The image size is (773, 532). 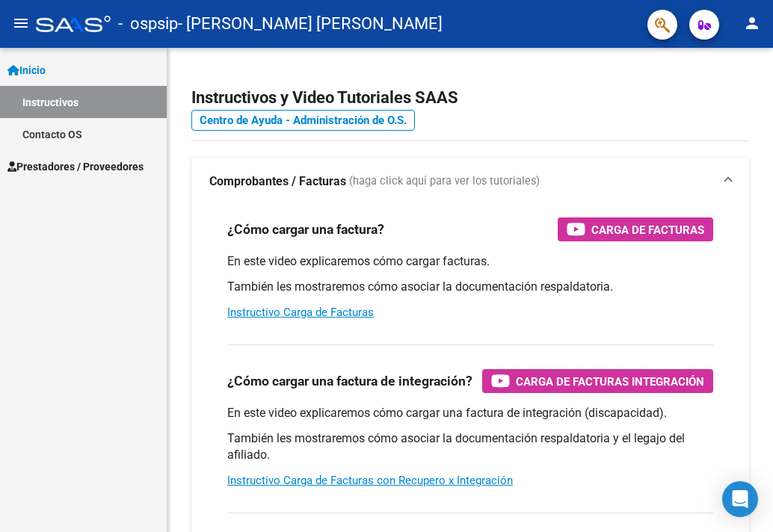 What do you see at coordinates (370, 480) in the screenshot?
I see `a: Instructivo Carga de Facturas con Recupero x Integración` at bounding box center [370, 480].